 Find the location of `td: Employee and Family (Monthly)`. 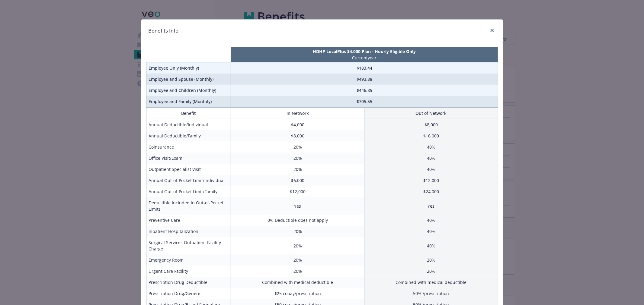

td: Employee and Family (Monthly) is located at coordinates (188, 102).